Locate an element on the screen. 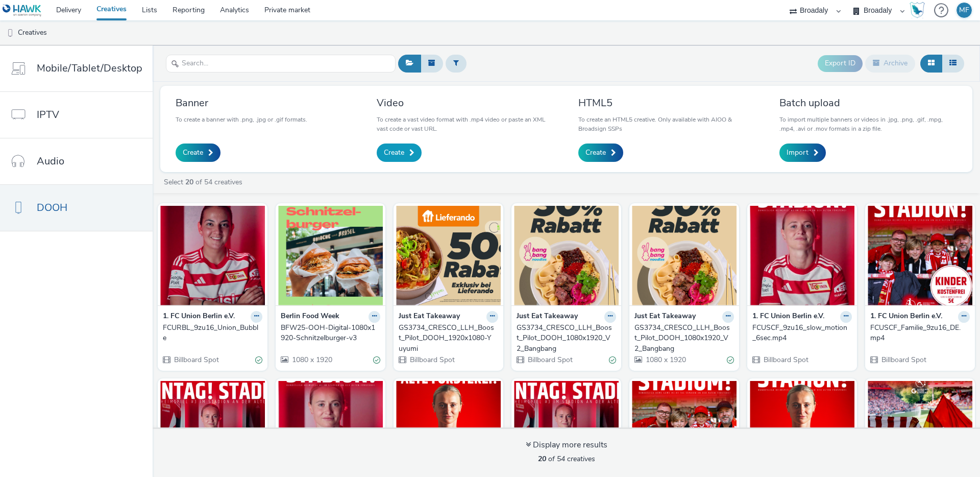 Image resolution: width=980 pixels, height=477 pixels. a: Select of 54 creatives is located at coordinates (205, 182).